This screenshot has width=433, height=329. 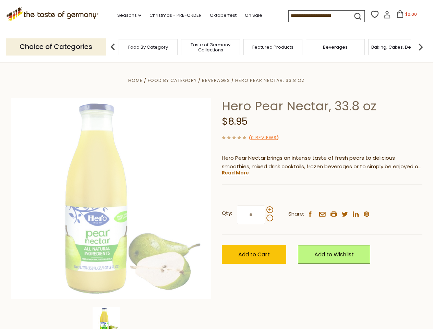 What do you see at coordinates (251, 215) in the screenshot?
I see `input: Qty:` at bounding box center [251, 215].